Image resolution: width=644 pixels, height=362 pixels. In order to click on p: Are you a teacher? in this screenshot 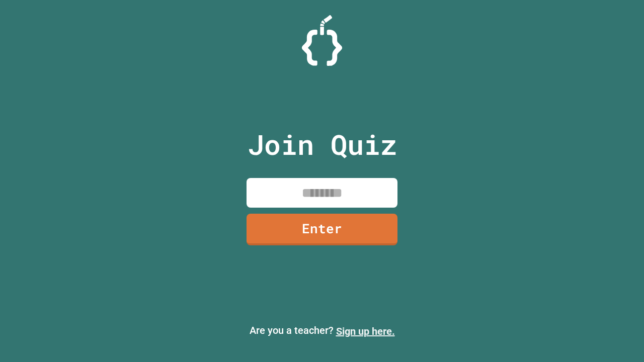, I will do `click(322, 331)`.